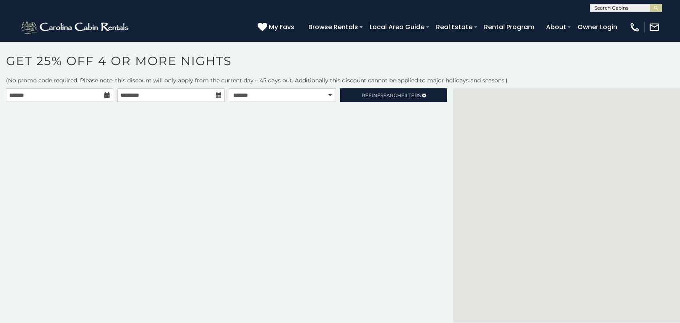 The height and width of the screenshot is (323, 680). Describe the element at coordinates (391, 95) in the screenshot. I see `span: Refine Filters` at that location.